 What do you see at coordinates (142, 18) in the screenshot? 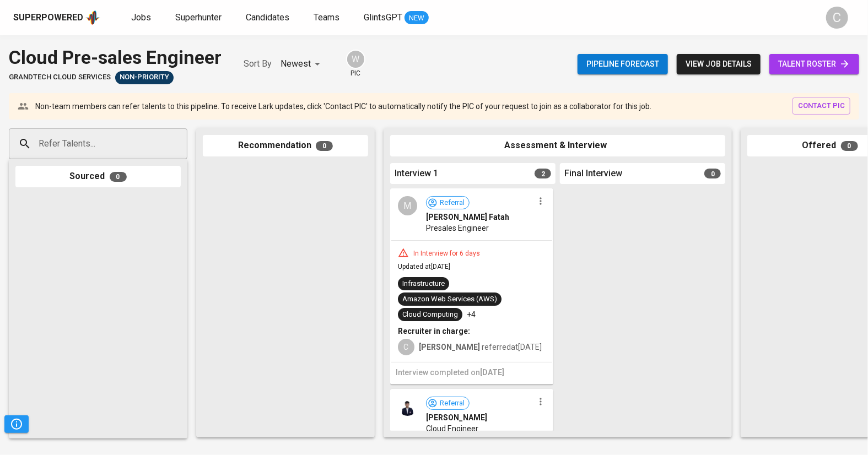
I see `a: Jobs` at bounding box center [142, 18].